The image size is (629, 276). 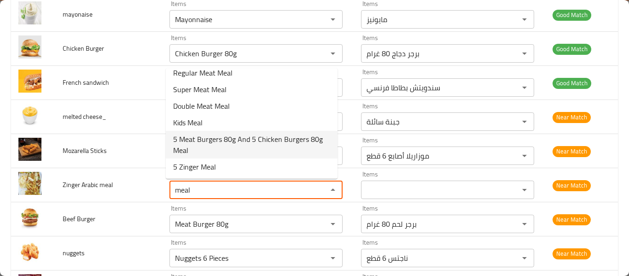 I want to click on span: 5 Zinger Meal, so click(x=194, y=167).